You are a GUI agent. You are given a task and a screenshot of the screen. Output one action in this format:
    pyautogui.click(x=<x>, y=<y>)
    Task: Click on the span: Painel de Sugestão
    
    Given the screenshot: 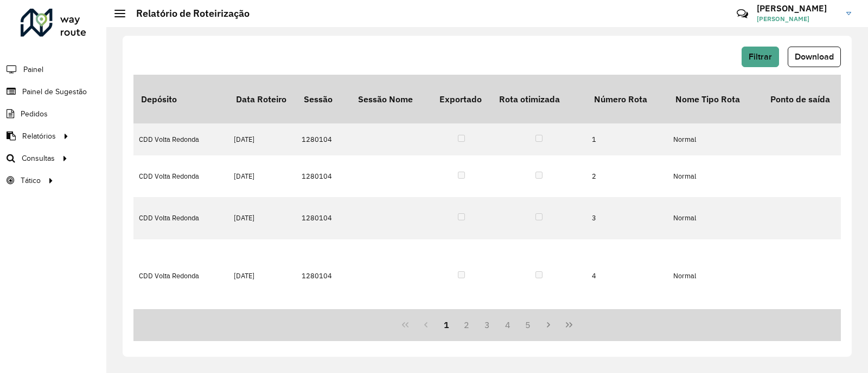 What is the action you would take?
    pyautogui.click(x=54, y=91)
    